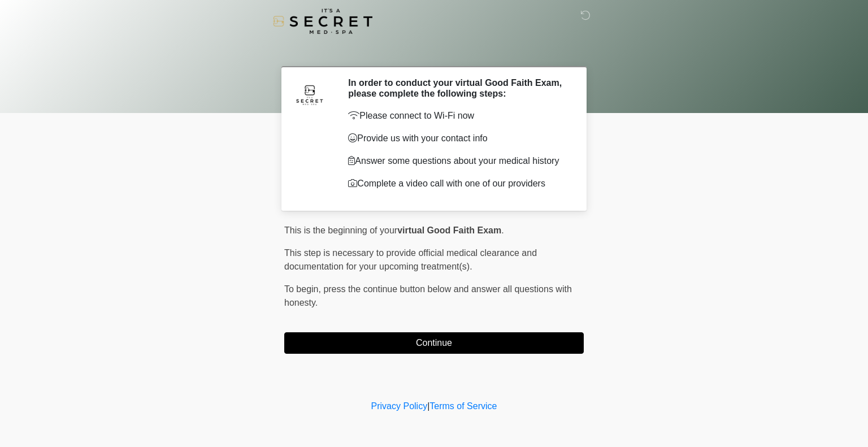 The width and height of the screenshot is (868, 447). Describe the element at coordinates (449, 230) in the screenshot. I see `strong: virtual Good Faith Exam` at that location.